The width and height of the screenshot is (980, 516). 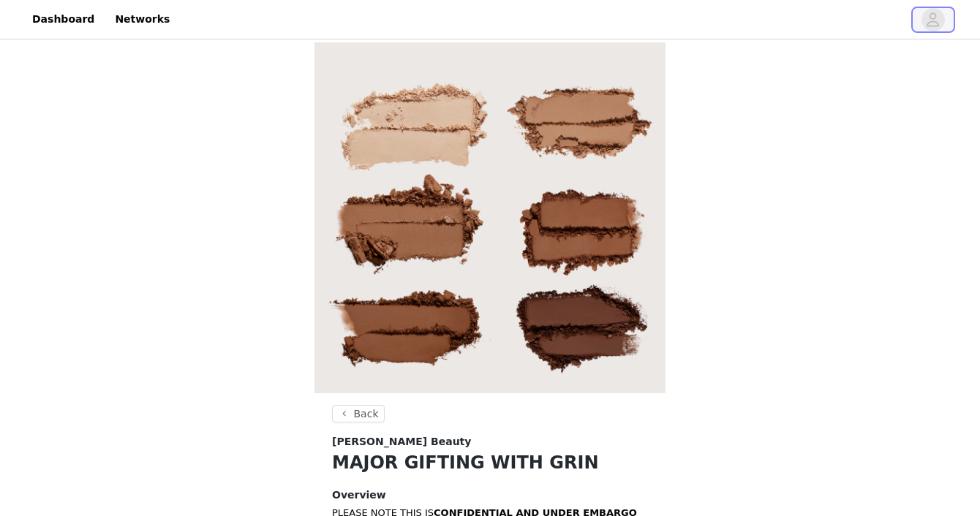 I want to click on img: campaign image, so click(x=490, y=218).